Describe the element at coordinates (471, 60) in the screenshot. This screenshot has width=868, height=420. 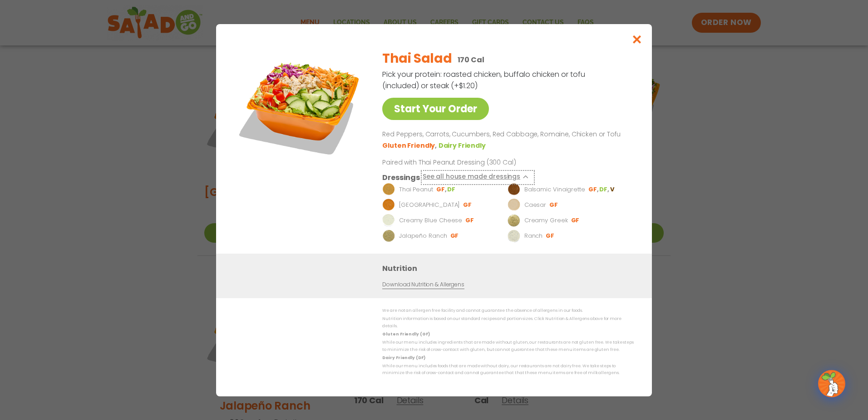
I see `p: 170 Cal` at that location.